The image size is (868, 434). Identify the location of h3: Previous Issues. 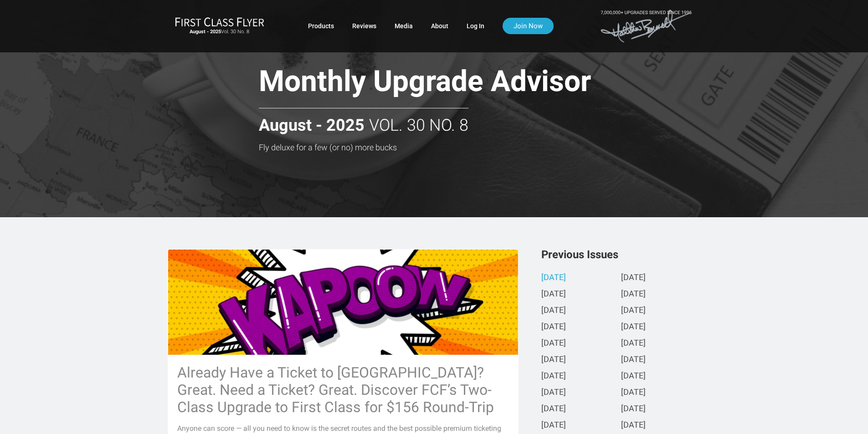
(621, 255).